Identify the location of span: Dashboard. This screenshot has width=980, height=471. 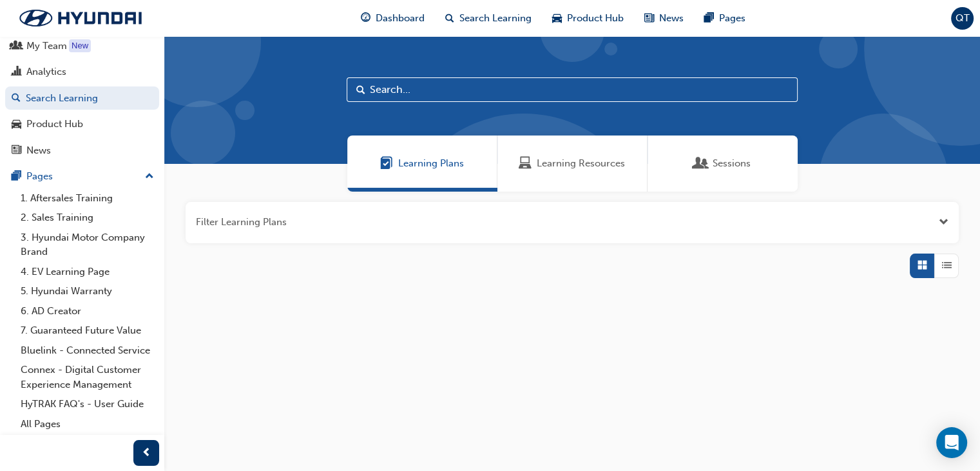
(400, 18).